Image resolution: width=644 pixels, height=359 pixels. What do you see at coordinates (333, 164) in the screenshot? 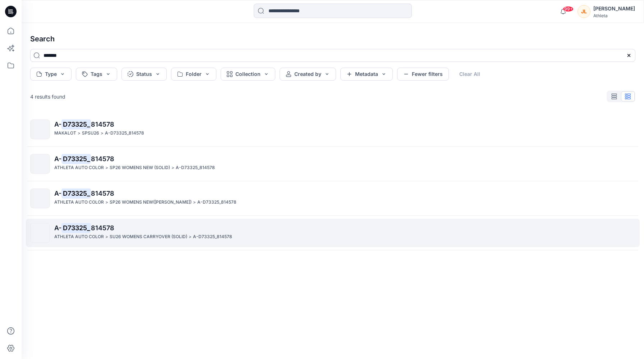
I see `a: A-D73325_814578ATHLETA AUTO COLOR>SP26 WOMENS NEW (SOLID)>A-D73325_814578` at bounding box center [333, 164].